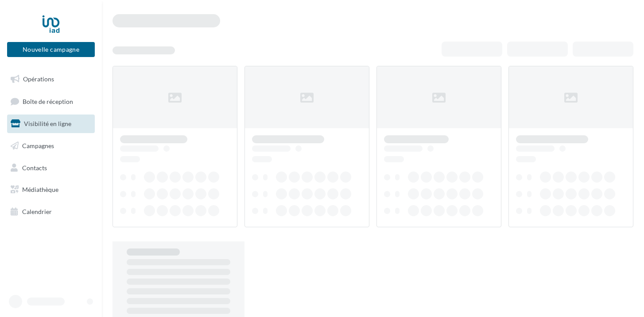 The width and height of the screenshot is (644, 317). Describe the element at coordinates (51, 101) in the screenshot. I see `a: Boîte de réception` at that location.